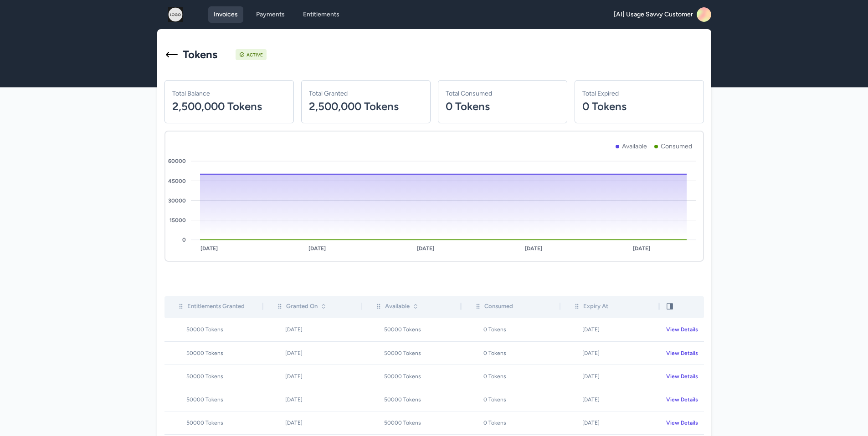  What do you see at coordinates (591, 306) in the screenshot?
I see `div: Expiry At` at bounding box center [591, 306].